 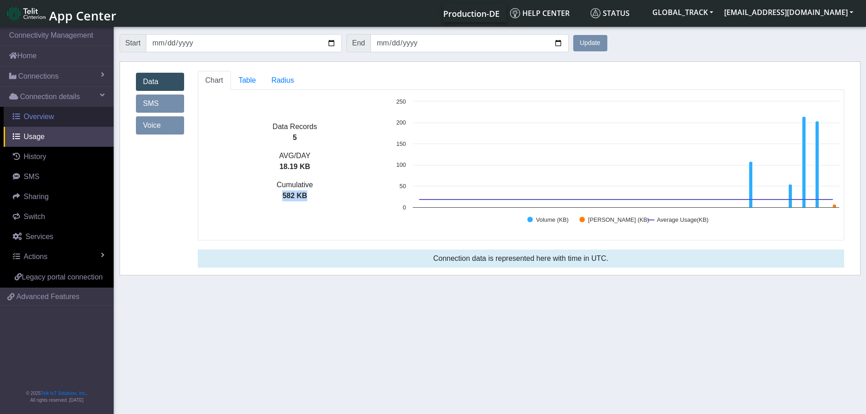 What do you see at coordinates (295, 185) in the screenshot?
I see `p: Cumulative` at bounding box center [295, 185].